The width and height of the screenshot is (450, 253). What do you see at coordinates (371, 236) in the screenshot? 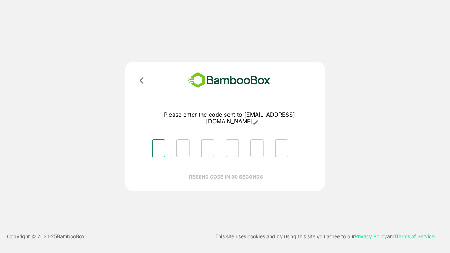
I see `a: Privacy Policy` at bounding box center [371, 236].